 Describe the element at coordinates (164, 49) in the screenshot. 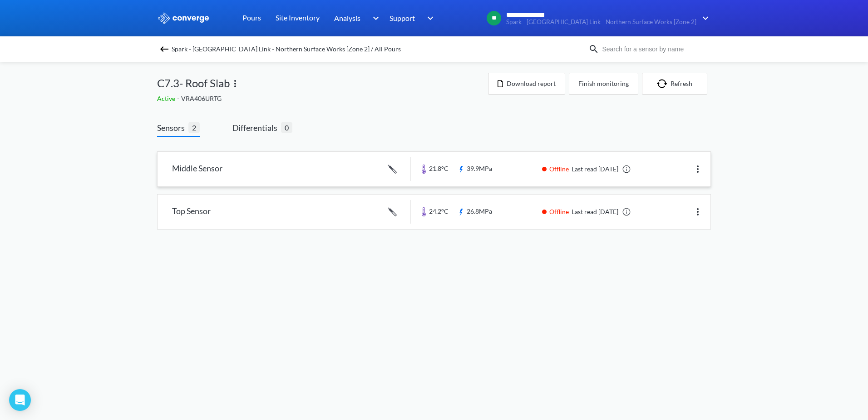

I see `img: backspace.svg` at that location.